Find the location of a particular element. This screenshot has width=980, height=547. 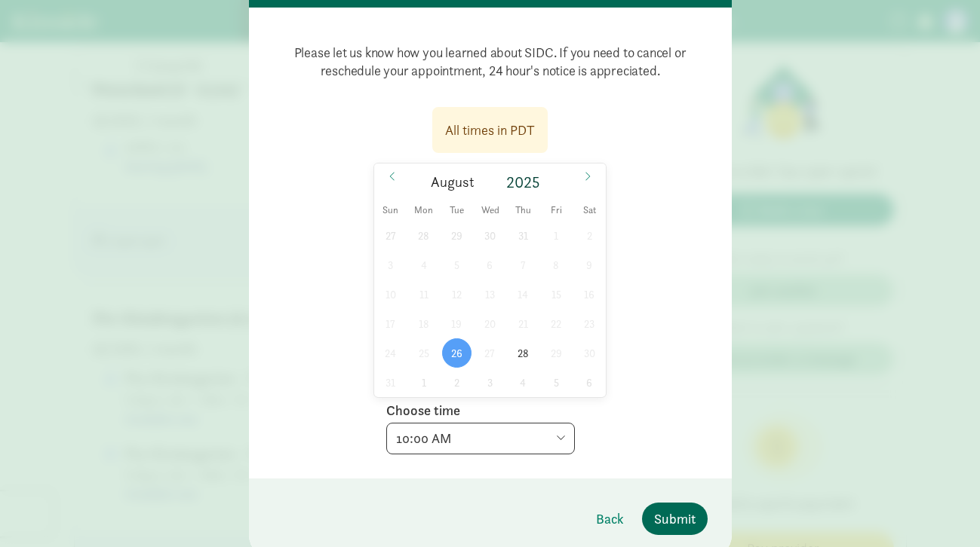

span: Submit is located at coordinates (674, 518).